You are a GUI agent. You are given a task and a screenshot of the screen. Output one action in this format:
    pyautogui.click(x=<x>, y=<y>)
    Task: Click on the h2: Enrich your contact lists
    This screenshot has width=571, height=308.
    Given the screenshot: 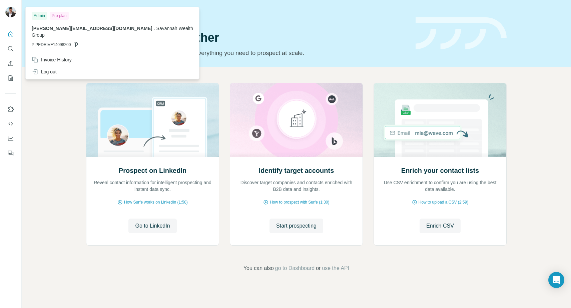 What is the action you would take?
    pyautogui.click(x=440, y=170)
    